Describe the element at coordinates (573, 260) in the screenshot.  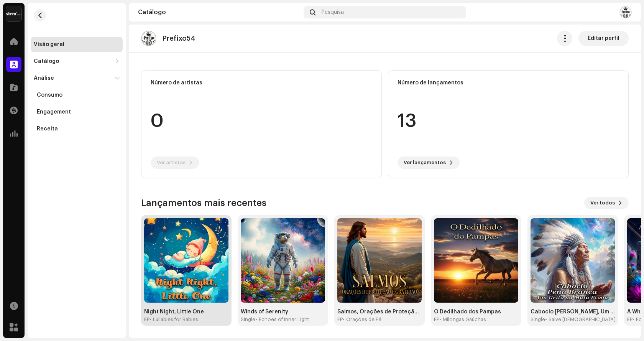
I see `img: c2cff10d-cc81-471d-bfb4-87167081f73f` at that location.